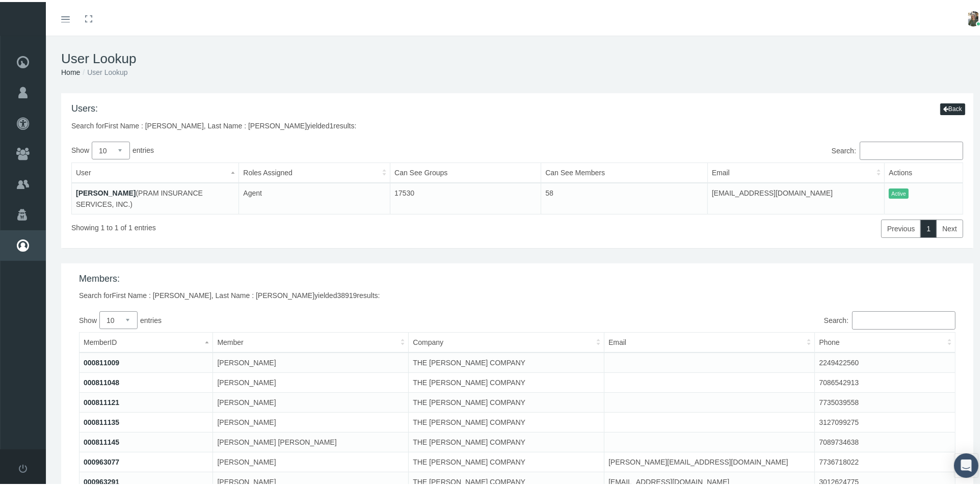 Image resolution: width=980 pixels, height=486 pixels. What do you see at coordinates (311, 341) in the screenshot?
I see `th: Member: activate to sort column ascending` at bounding box center [311, 341].